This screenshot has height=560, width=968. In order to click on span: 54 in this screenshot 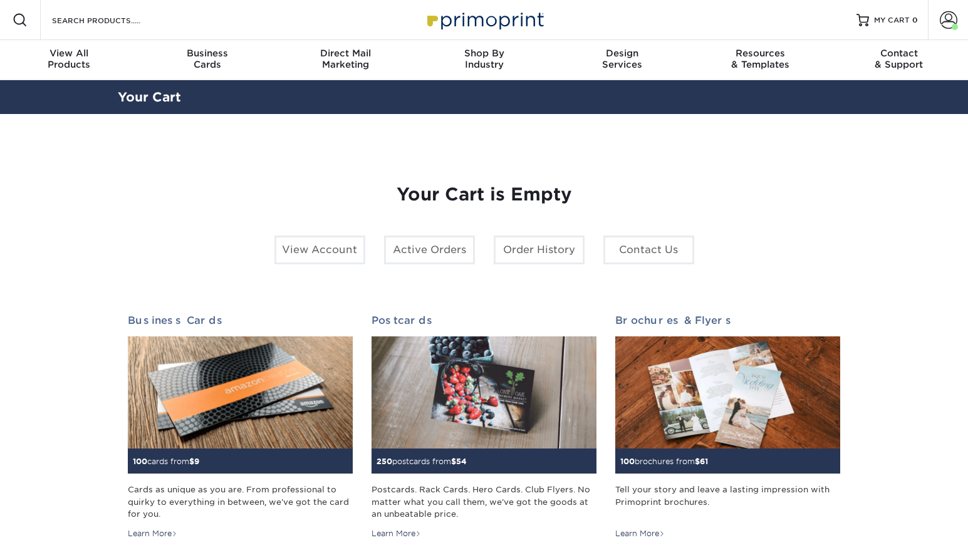, I will do `click(461, 461)`.